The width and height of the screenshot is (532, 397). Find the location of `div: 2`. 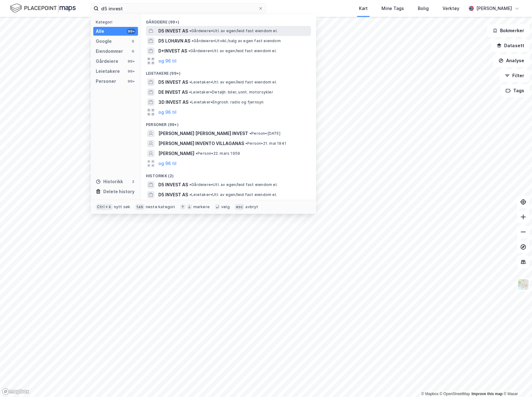

div: 2 is located at coordinates (133, 182).